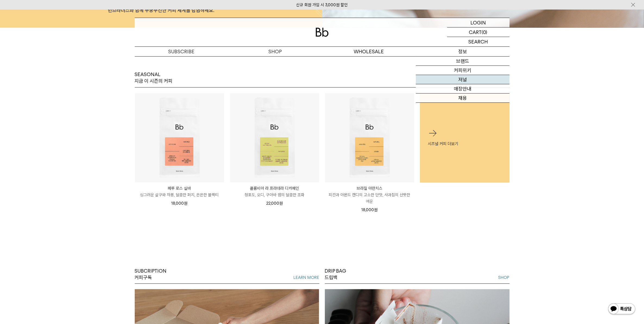 The height and width of the screenshot is (324, 644). I want to click on a: 매장안내, so click(463, 89).